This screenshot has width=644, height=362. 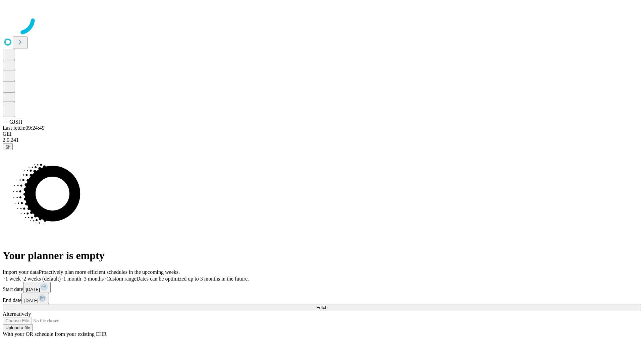 What do you see at coordinates (193, 279) in the screenshot?
I see `span: Dates can be optimized up to 3 months in the future.` at bounding box center [193, 279].